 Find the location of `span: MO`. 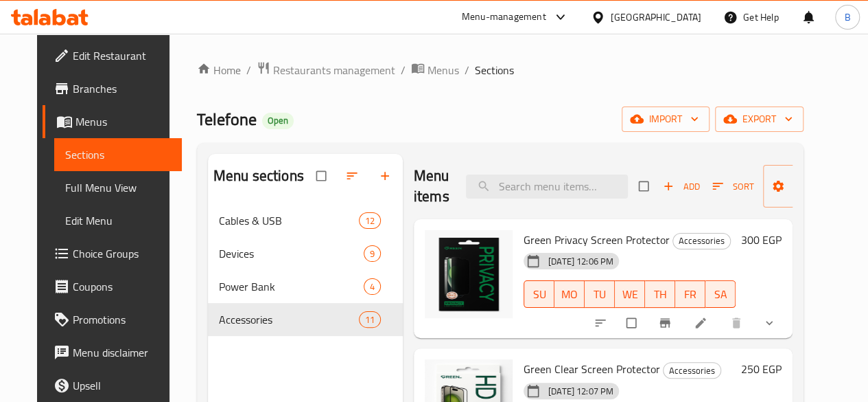

span: MO is located at coordinates (570, 294).